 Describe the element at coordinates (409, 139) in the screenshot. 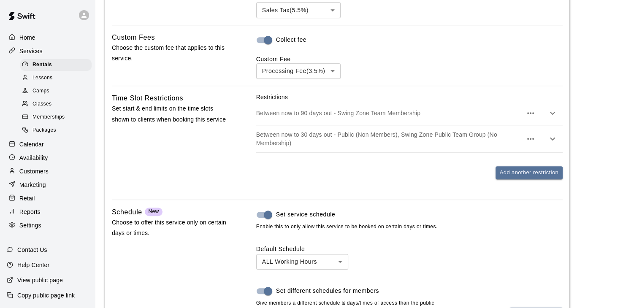

I see `div: Between now to 30 days out - Public (Non Members), Swing Zone Public Team Group (No Membership)` at that location.